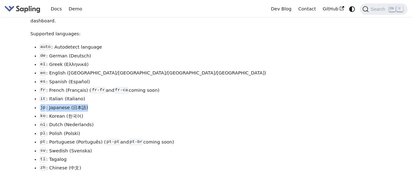  Describe the element at coordinates (43, 160) in the screenshot. I see `code: tl` at that location.